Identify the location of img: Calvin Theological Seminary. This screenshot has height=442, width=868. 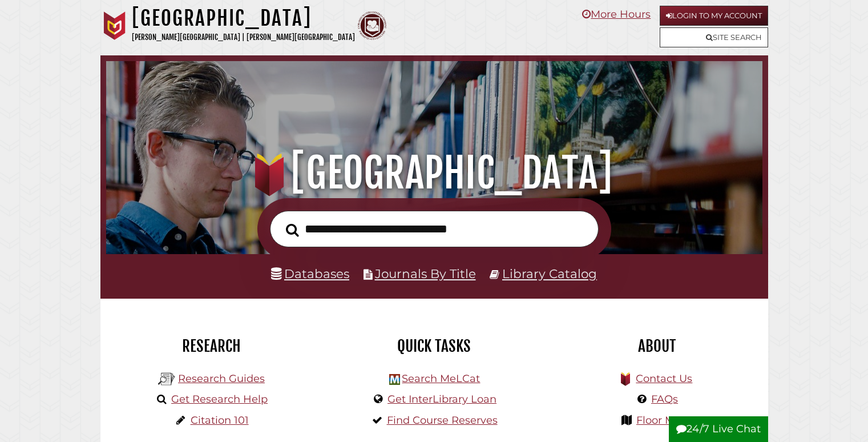
(372, 26).